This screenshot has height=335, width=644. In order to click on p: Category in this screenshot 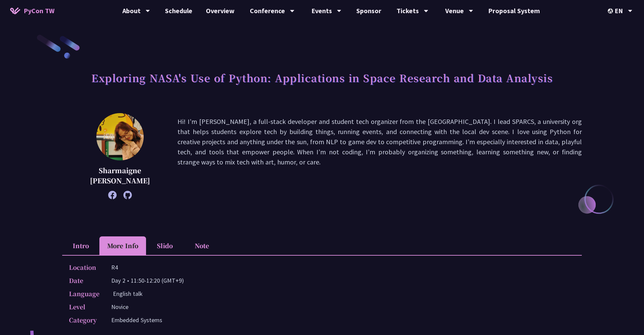, I will do `click(83, 320)`.